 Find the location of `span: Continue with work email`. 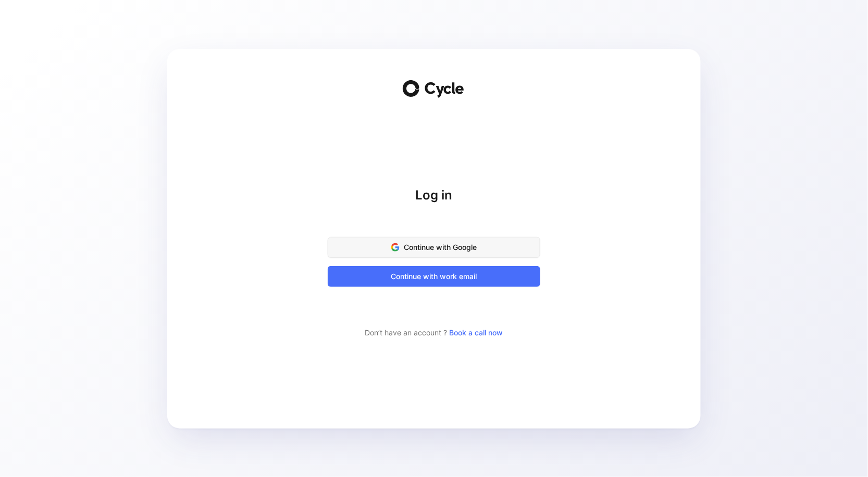

span: Continue with work email is located at coordinates (434, 276).